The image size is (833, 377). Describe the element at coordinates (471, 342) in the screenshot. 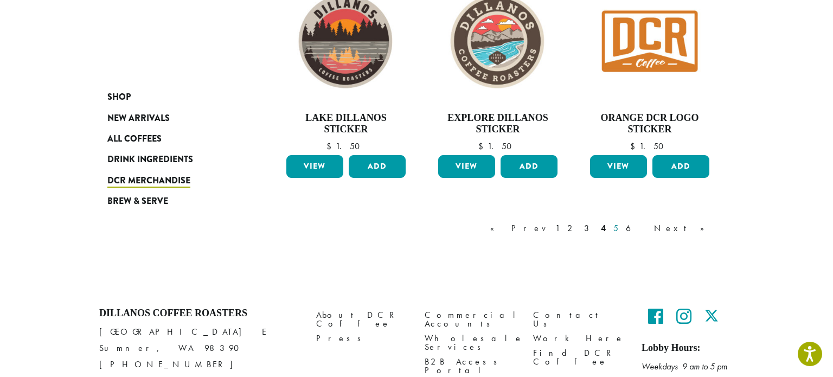

I see `a: Wholesale Services` at that location.